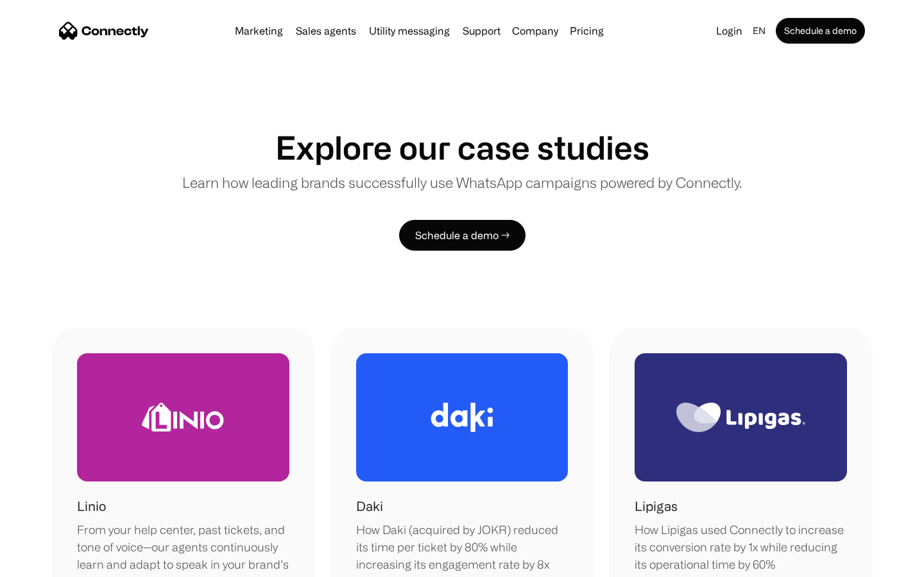 The height and width of the screenshot is (577, 924). Describe the element at coordinates (91, 506) in the screenshot. I see `h1: Linio` at that location.